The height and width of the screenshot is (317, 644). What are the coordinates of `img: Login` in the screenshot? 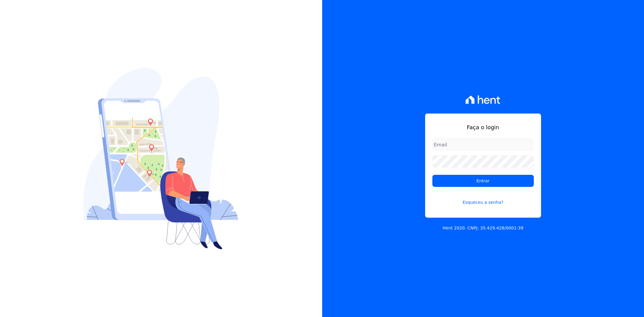 It's located at (161, 158).